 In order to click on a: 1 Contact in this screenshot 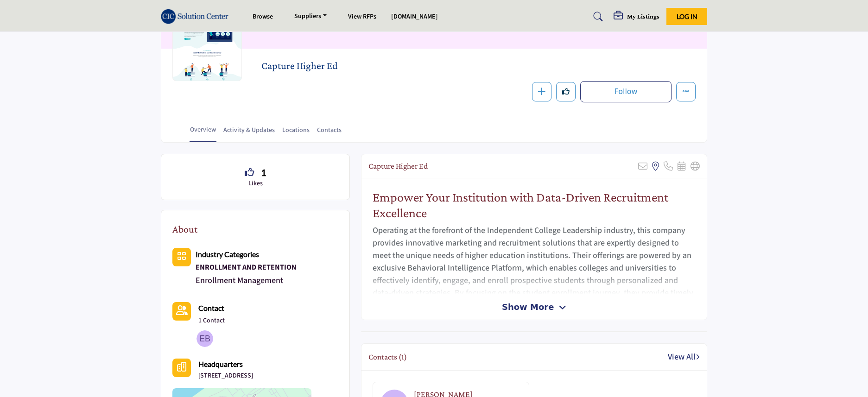, I will do `click(211, 321)`.